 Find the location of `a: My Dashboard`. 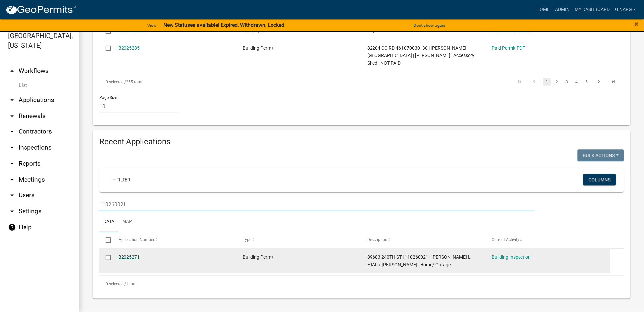

a: My Dashboard is located at coordinates (592, 9).